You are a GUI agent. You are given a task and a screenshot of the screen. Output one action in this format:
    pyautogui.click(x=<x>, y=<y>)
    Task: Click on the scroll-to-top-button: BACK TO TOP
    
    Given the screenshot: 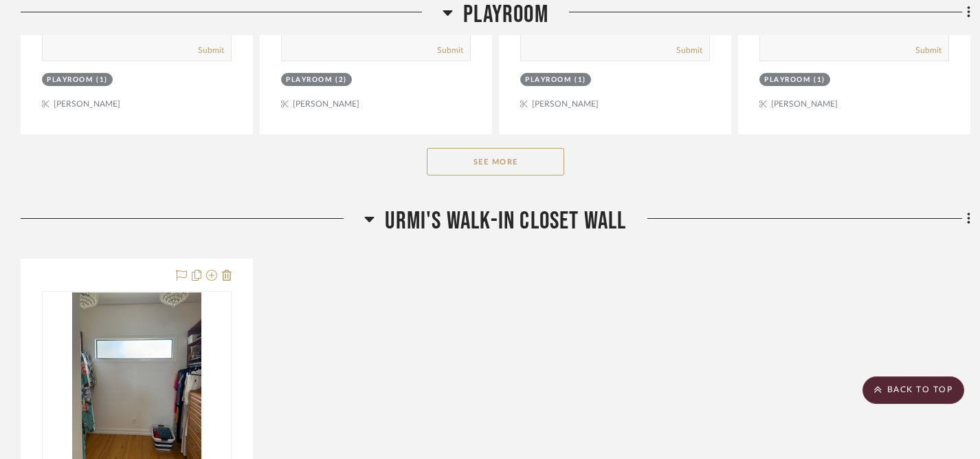 What is the action you would take?
    pyautogui.click(x=913, y=390)
    